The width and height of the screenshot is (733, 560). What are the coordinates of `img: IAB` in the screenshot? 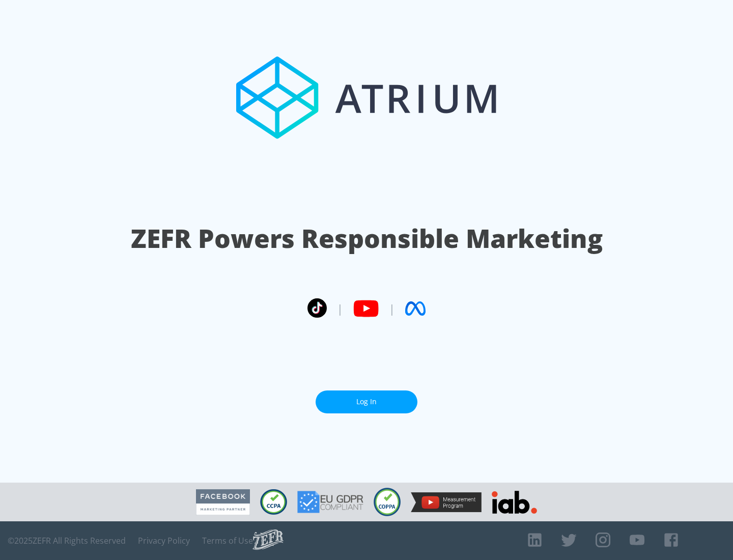 It's located at (514, 502).